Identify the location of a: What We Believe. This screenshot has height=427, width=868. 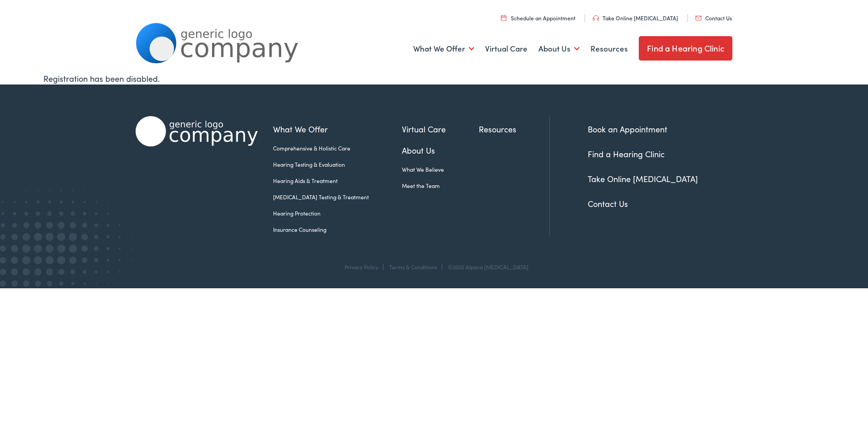
(440, 169).